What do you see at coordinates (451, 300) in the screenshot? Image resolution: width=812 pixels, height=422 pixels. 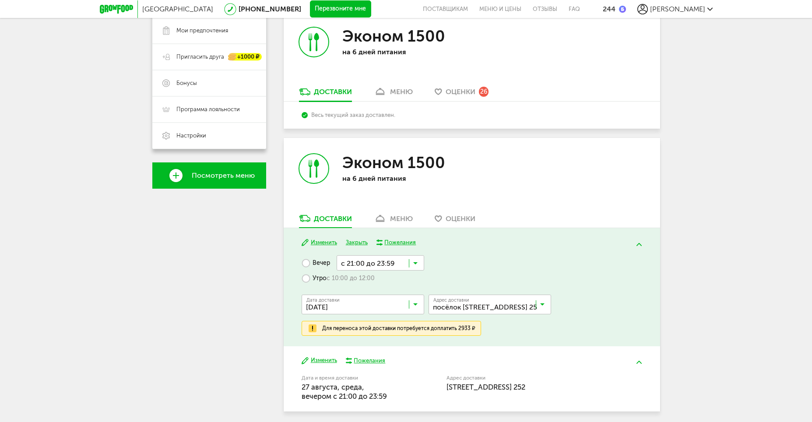 I see `span: Адрес доставки` at bounding box center [451, 300].